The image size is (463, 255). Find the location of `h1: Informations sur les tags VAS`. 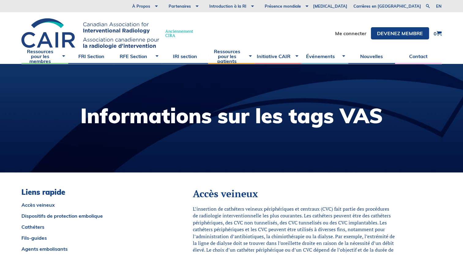

h1: Informations sur les tags VAS is located at coordinates (231, 116).